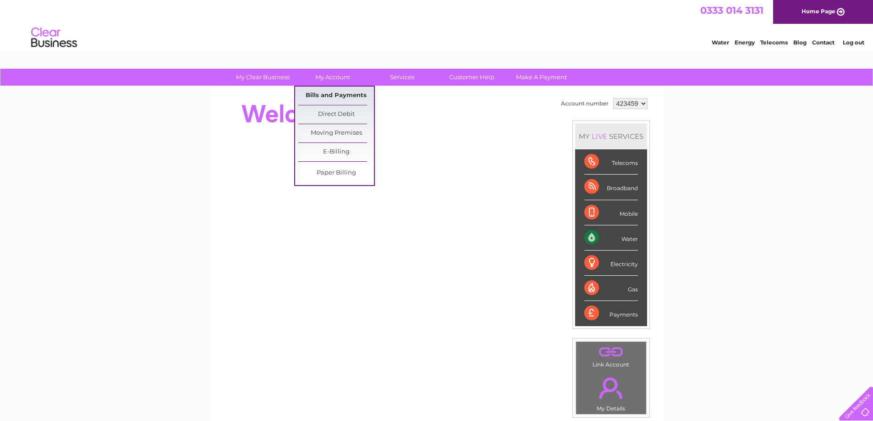  I want to click on div: Telecoms, so click(611, 162).